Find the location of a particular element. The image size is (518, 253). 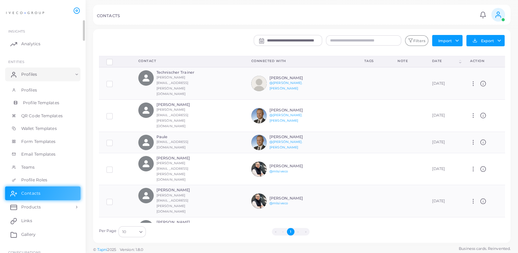

span: Profile Roles is located at coordinates (34, 180).